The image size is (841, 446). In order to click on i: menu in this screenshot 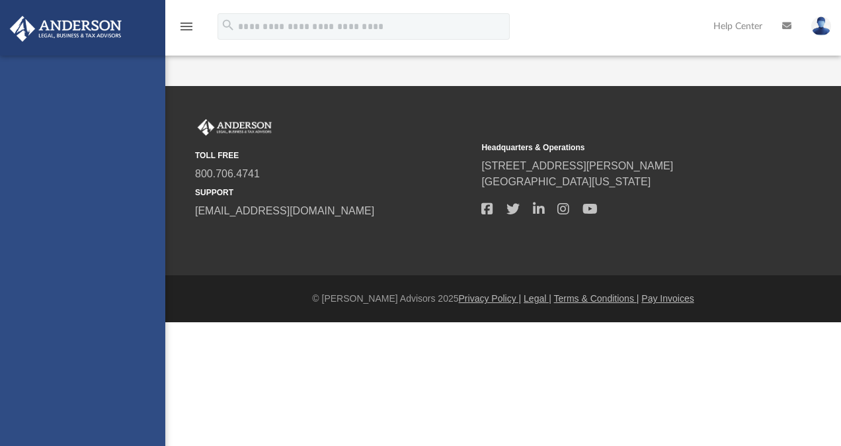, I will do `click(186, 26)`.